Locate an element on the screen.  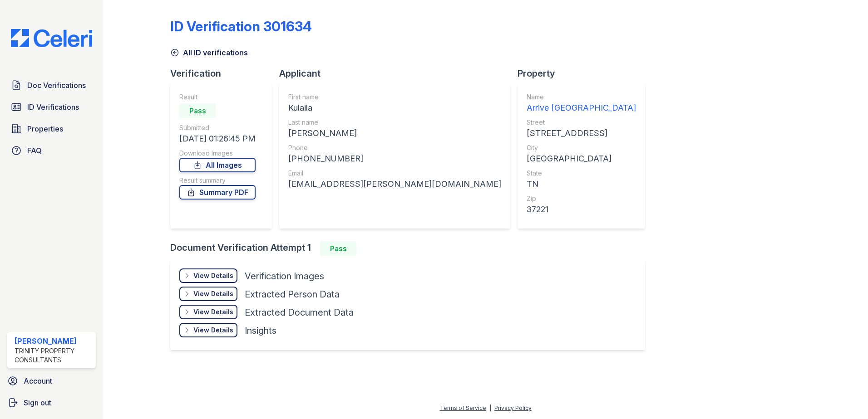
a: Privacy Policy is located at coordinates (513, 408).